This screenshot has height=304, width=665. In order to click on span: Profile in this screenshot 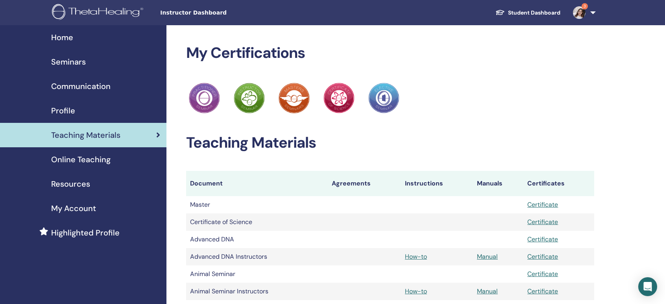, I will do `click(63, 111)`.